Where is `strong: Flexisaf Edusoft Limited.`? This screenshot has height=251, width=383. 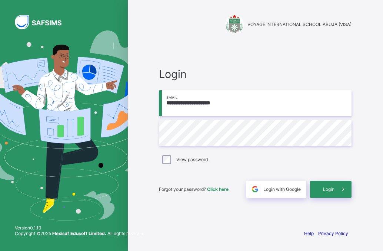
strong: Flexisaf Edusoft Limited. is located at coordinates (79, 233).